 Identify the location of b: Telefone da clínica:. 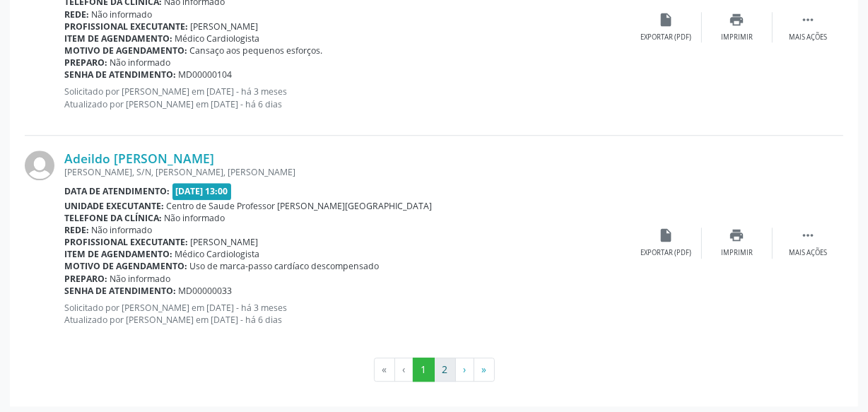
(113, 217).